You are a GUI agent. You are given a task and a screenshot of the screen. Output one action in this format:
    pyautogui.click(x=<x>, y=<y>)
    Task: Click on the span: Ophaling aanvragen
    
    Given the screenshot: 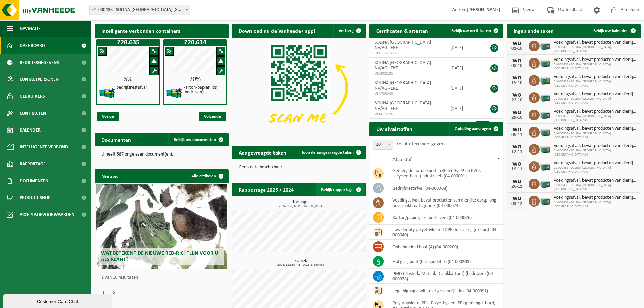 What is the action you would take?
    pyautogui.click(x=472, y=129)
    